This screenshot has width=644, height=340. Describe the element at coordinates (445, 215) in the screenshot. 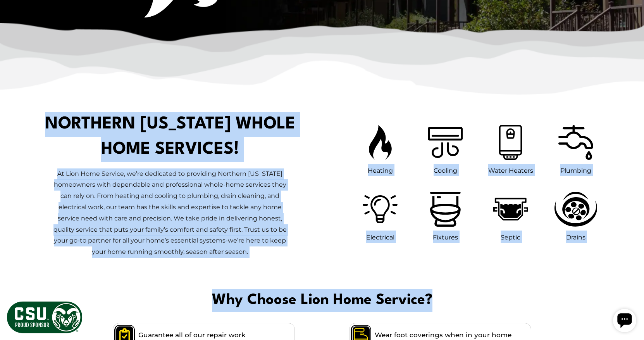

I see `a: Fixtures` at that location.